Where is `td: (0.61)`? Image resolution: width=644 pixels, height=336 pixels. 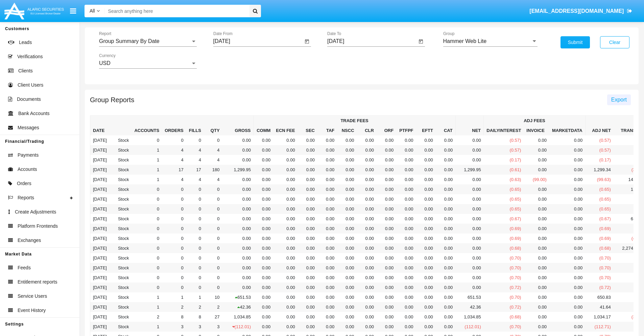 td: (0.61) is located at coordinates (503, 169).